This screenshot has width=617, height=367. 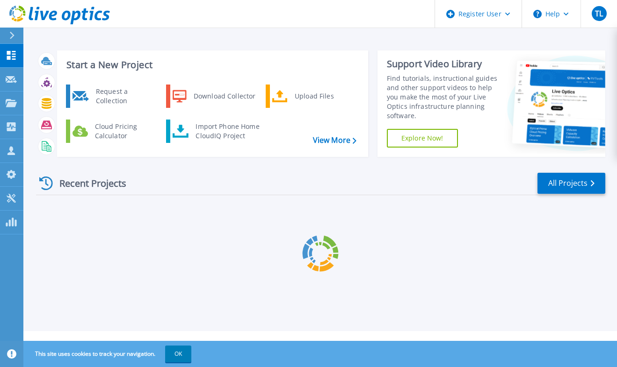 What do you see at coordinates (313, 96) in the screenshot?
I see `a: Upload Files` at bounding box center [313, 96].